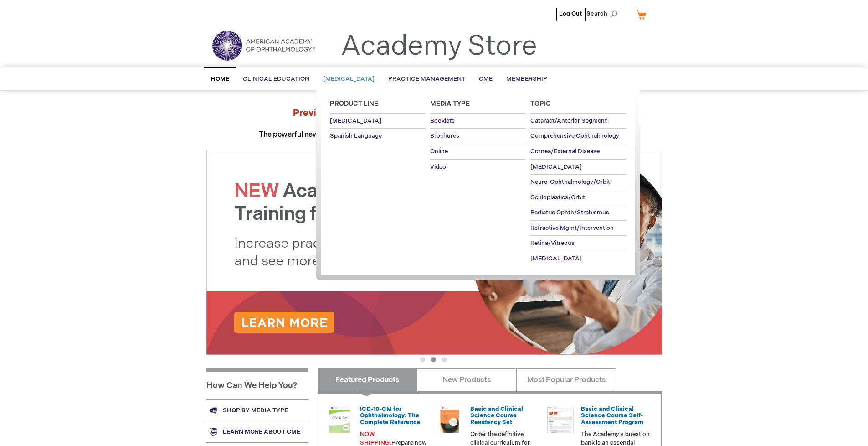 The image size is (868, 446). I want to click on button: 3 of 3, so click(444, 359).